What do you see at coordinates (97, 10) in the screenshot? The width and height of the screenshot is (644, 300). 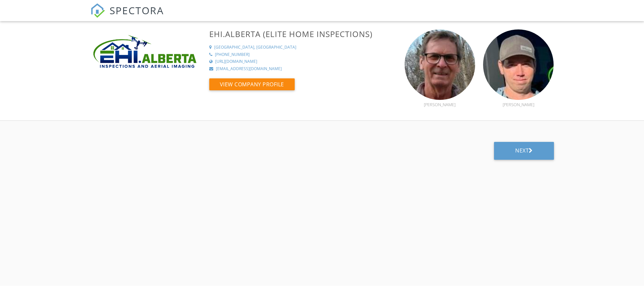 I see `img: The Best Home Inspection Software - Spectora` at bounding box center [97, 10].